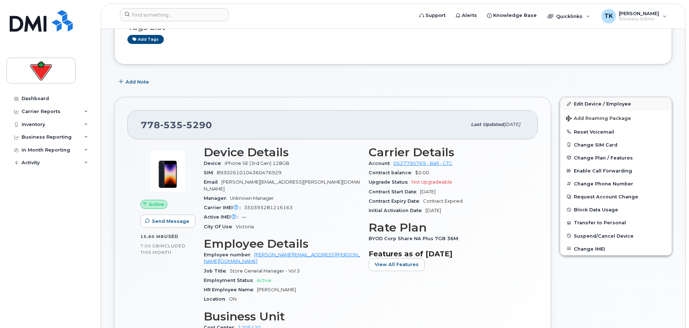 Image resolution: width=689 pixels, height=328 pixels. Describe the element at coordinates (210, 172) in the screenshot. I see `span: SIM` at that location.